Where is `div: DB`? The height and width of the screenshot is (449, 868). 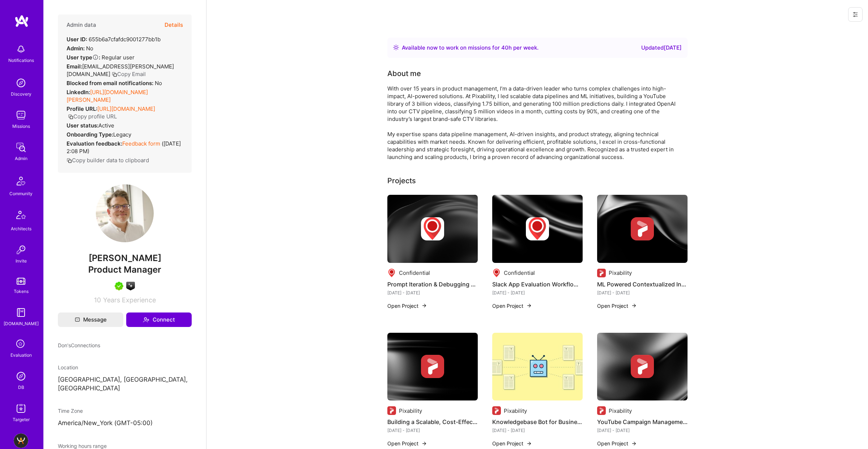 div: DB is located at coordinates (21, 387).